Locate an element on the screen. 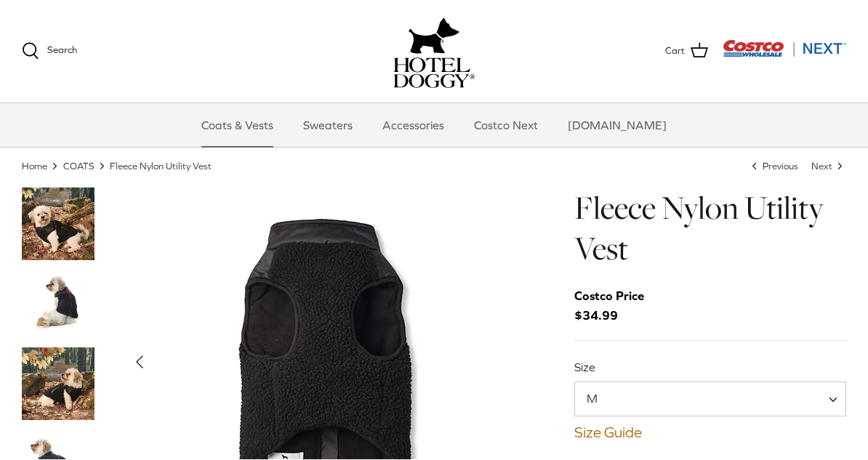 Image resolution: width=868 pixels, height=460 pixels. a: Accessories is located at coordinates (413, 126).